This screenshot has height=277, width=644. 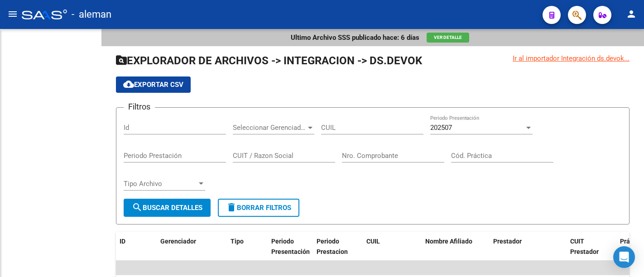 What do you see at coordinates (571, 58) in the screenshot?
I see `div: Ir al importador Integración ds.devok...` at bounding box center [571, 58].